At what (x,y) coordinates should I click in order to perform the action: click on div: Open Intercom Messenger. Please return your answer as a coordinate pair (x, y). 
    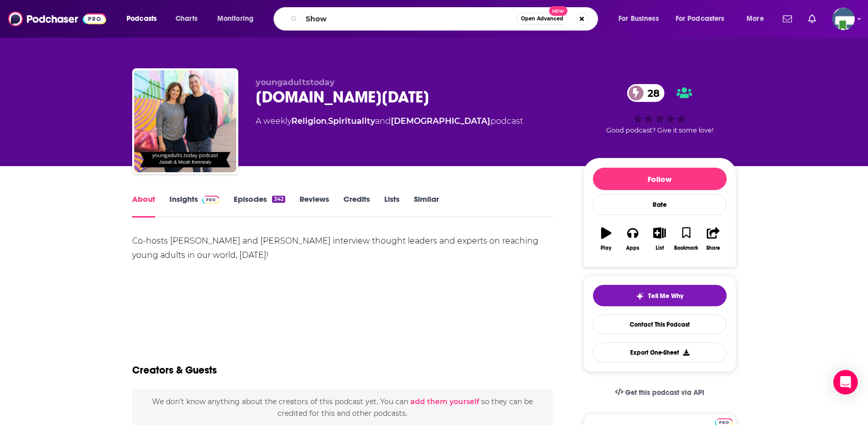
    Looking at the image, I should click on (845, 383).